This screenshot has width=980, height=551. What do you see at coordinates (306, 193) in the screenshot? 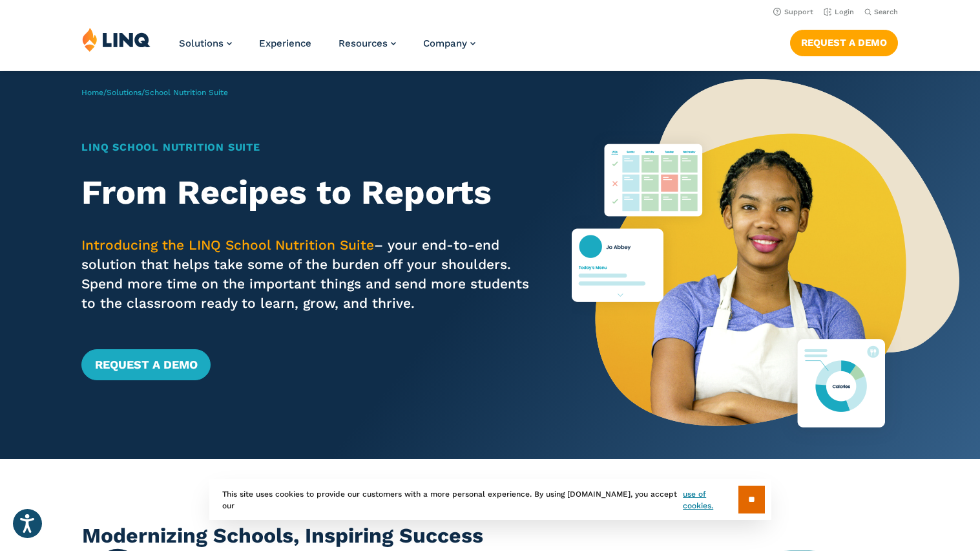
I see `h2: From Recipes to Reports` at bounding box center [306, 193].